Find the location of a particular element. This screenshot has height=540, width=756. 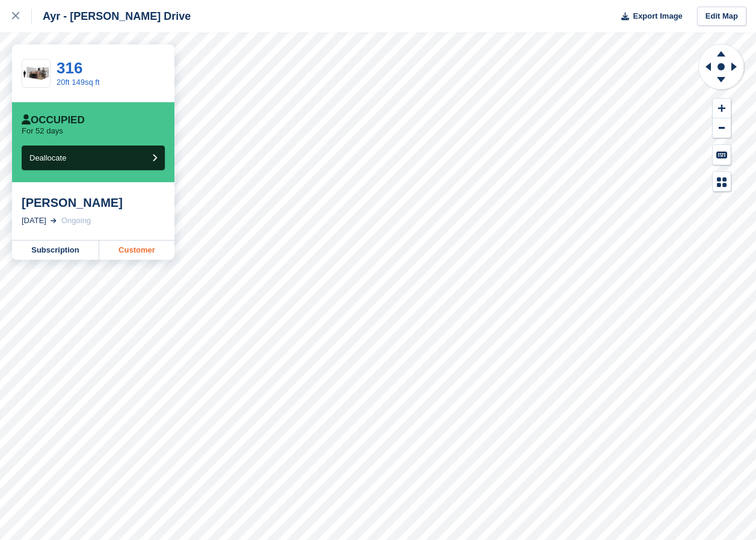

img: arrow-right-light-icn-cde0832a797a2874e46488d9cf13f60e5c3a73dbe684e267c42b8395dfbc2abf.svg is located at coordinates (53, 220).